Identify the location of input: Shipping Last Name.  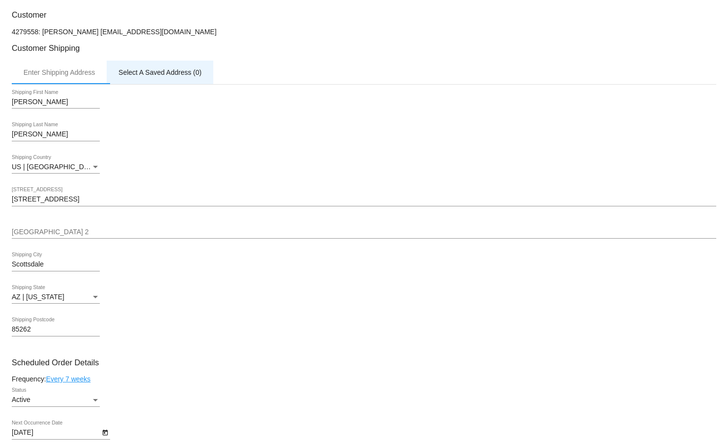
(56, 135).